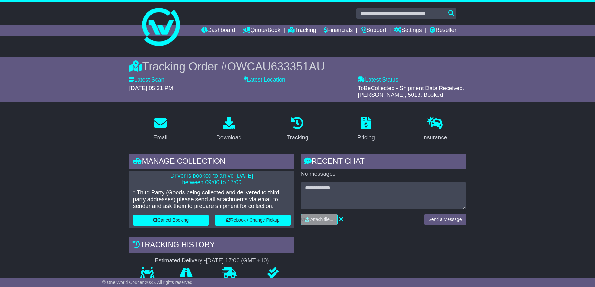 The height and width of the screenshot is (287, 595). What do you see at coordinates (264, 80) in the screenshot?
I see `label: Latest Location` at bounding box center [264, 80].